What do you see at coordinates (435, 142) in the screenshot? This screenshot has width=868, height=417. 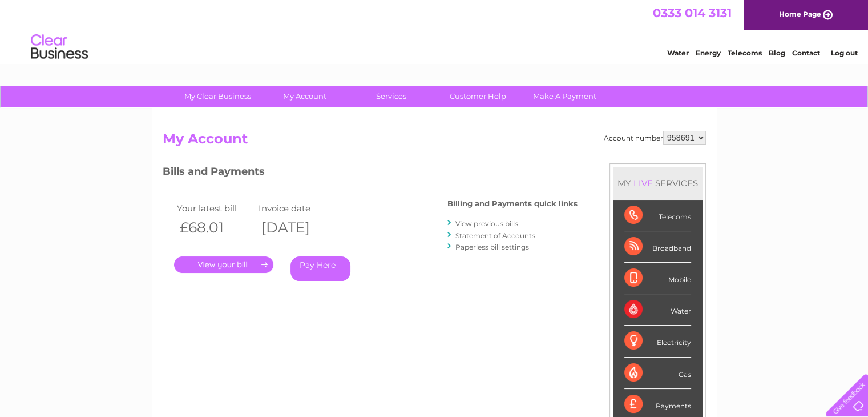 I see `h2: My Account` at bounding box center [435, 142].